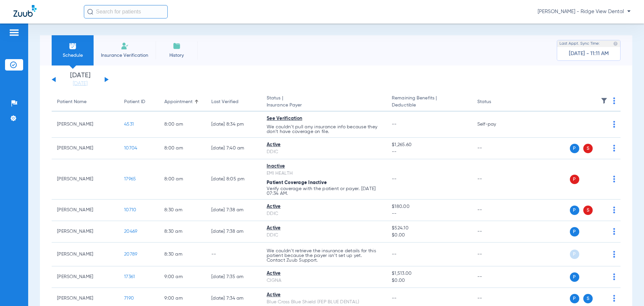 The width and height of the screenshot is (644, 306). What do you see at coordinates (124, 55) in the screenshot?
I see `span: Insurance Verification` at bounding box center [124, 55].